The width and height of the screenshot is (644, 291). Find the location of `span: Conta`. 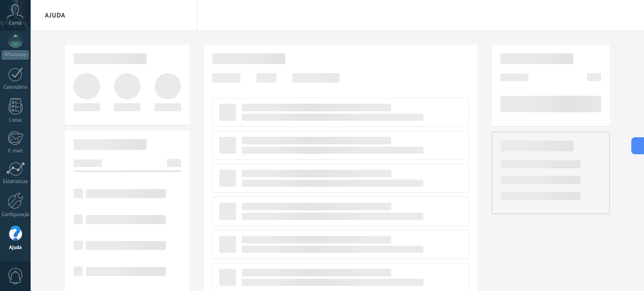

span: Conta is located at coordinates (15, 23).